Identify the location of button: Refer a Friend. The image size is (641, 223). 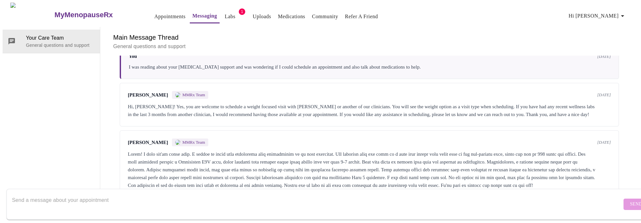
(362, 17).